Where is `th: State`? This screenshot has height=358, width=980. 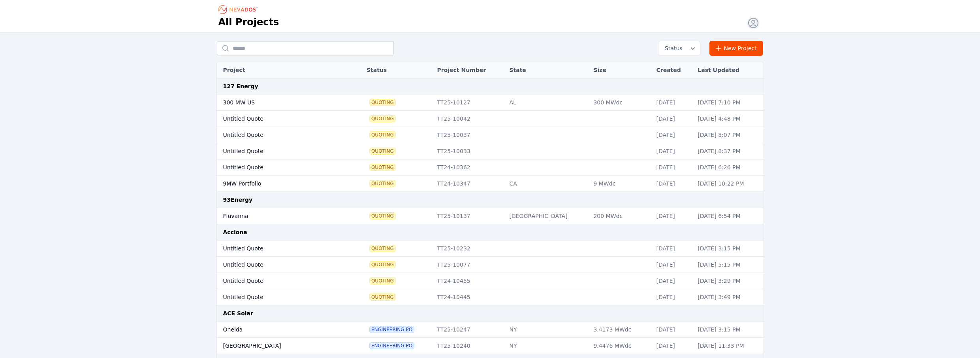
th: State is located at coordinates (546, 70).